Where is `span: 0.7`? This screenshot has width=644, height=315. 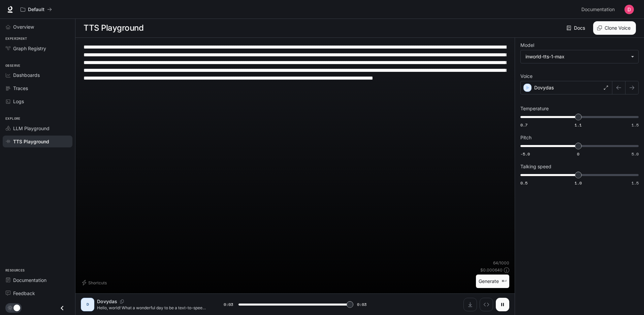 span: 0.7 is located at coordinates (524, 125).